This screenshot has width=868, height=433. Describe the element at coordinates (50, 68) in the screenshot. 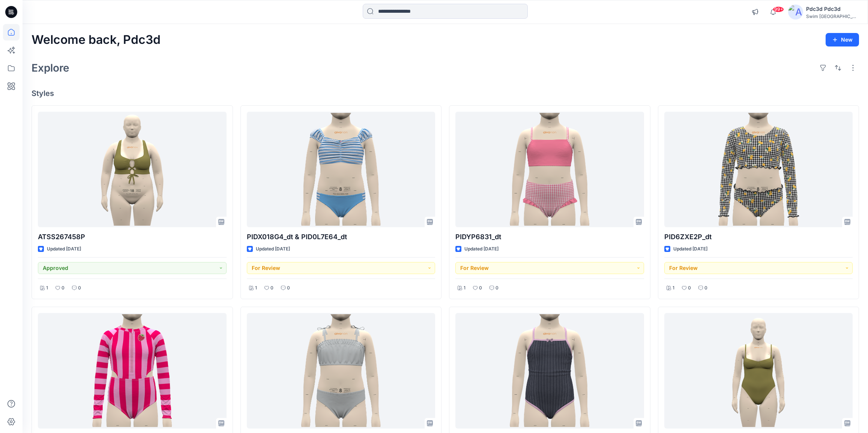

I see `h2: Explore` at that location.